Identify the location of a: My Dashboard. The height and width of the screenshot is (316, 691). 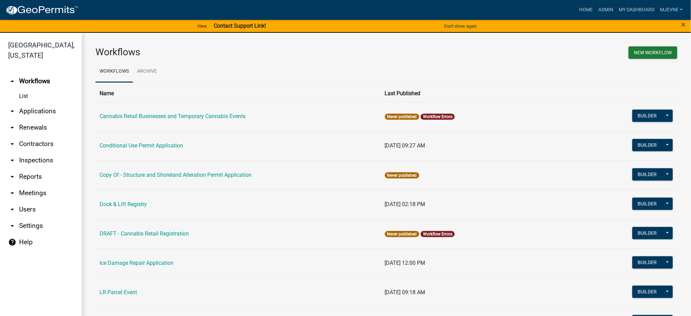
(637, 10).